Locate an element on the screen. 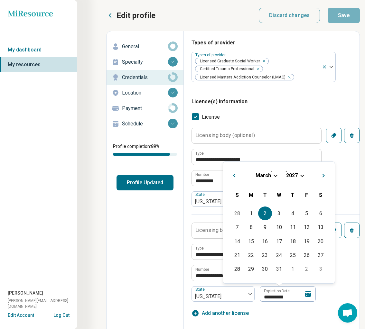 The width and height of the screenshot is (365, 329). p: Schedule is located at coordinates (145, 124).